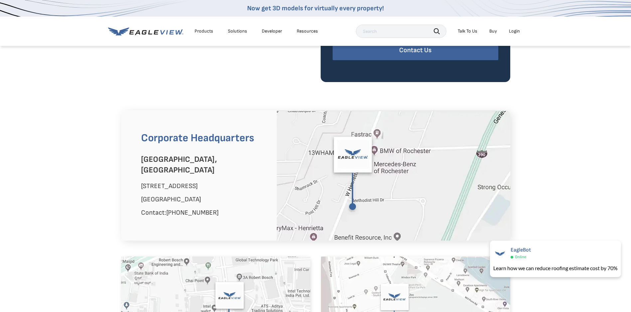 This screenshot has width=631, height=312. Describe the element at coordinates (204, 138) in the screenshot. I see `h2: Corporate Headquarters` at that location.